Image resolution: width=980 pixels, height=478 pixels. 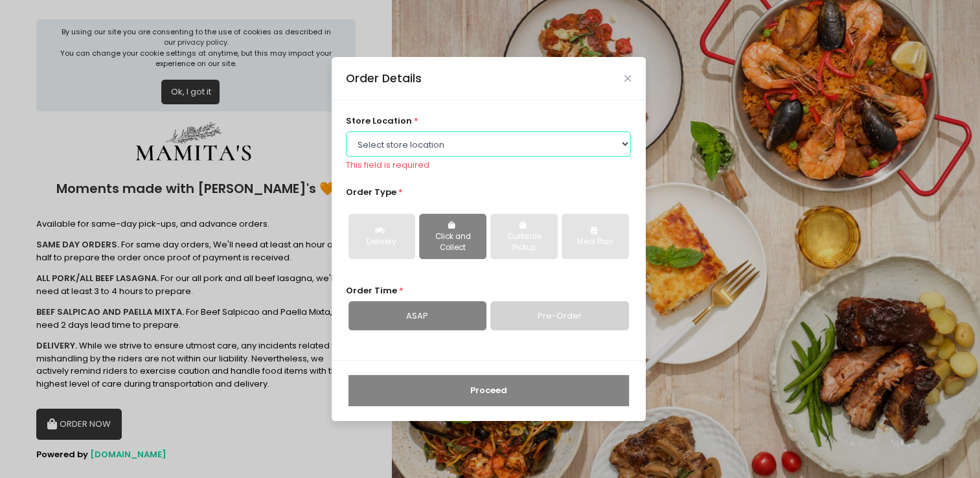 I want to click on button: Click and Collect, so click(x=452, y=236).